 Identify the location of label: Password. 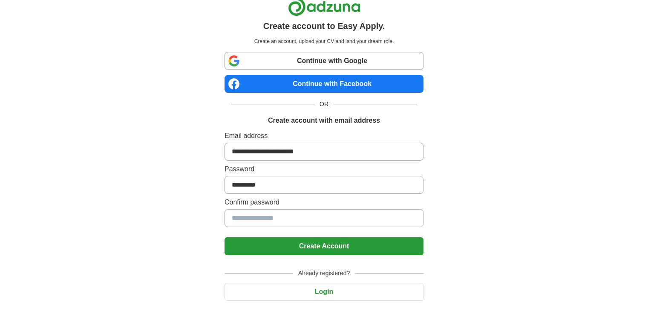
(324, 169).